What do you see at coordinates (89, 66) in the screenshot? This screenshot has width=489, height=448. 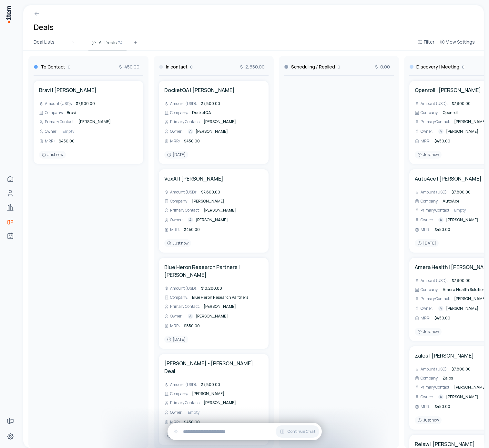 I see `div: To Contact0450.00` at bounding box center [89, 66].